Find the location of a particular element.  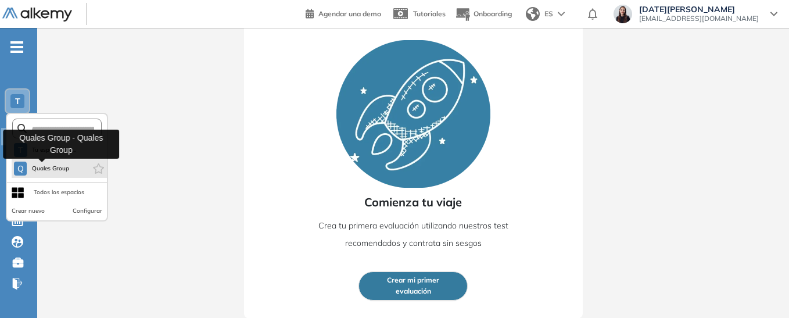

button: Configurar is located at coordinates (87, 211).